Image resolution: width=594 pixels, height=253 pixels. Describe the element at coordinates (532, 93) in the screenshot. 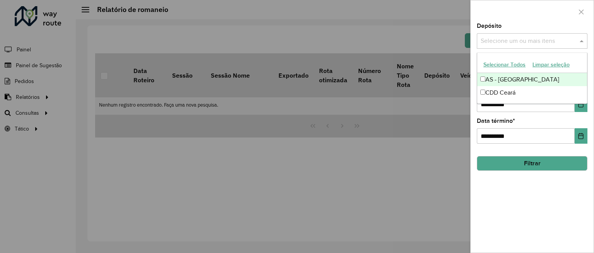

I see `div: CDD Ceará` at that location.